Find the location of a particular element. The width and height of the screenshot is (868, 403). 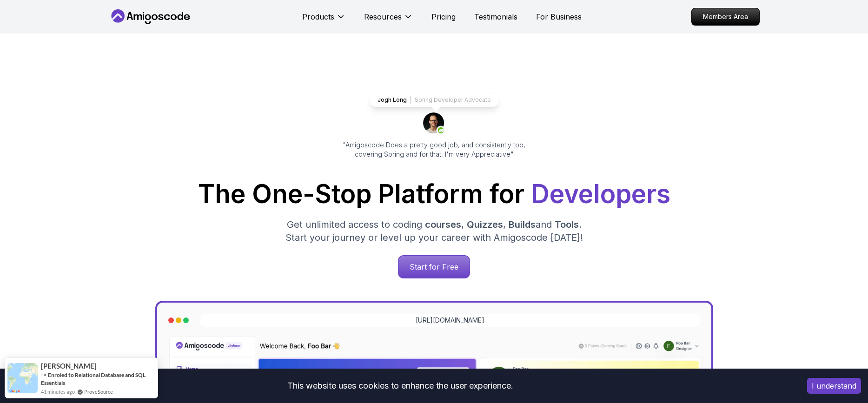

span: Developers is located at coordinates (601, 193).